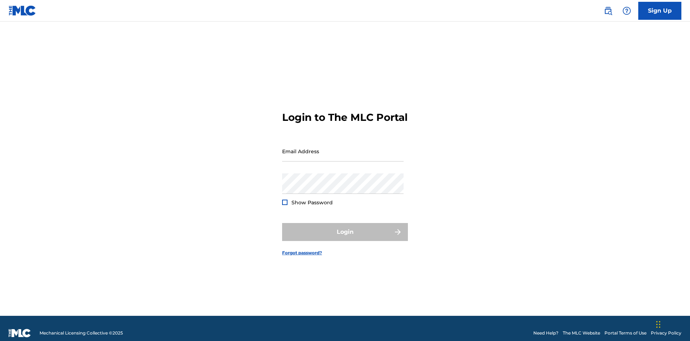 The height and width of the screenshot is (341, 690). Describe the element at coordinates (608, 11) in the screenshot. I see `a: Public Search` at that location.